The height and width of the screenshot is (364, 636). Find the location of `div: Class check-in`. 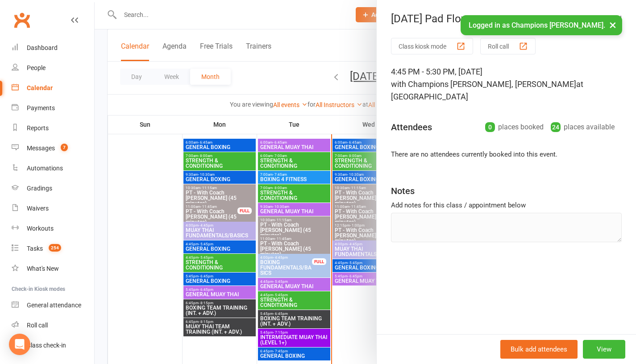

div: Class check-in is located at coordinates (46, 345).